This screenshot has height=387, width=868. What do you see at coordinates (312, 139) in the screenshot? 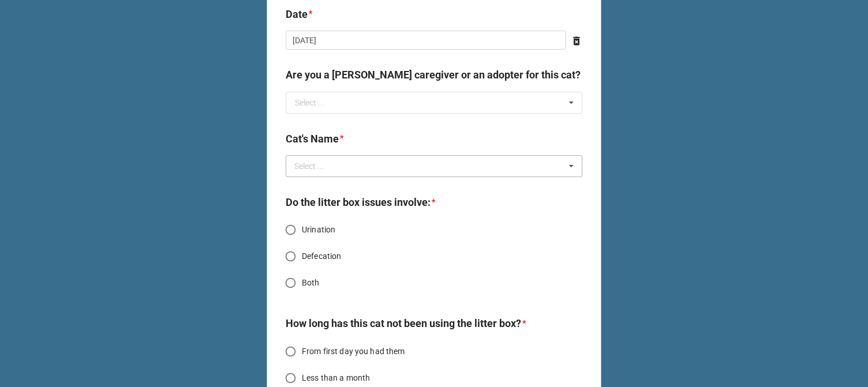
I see `label: Cat's Name` at bounding box center [312, 139].